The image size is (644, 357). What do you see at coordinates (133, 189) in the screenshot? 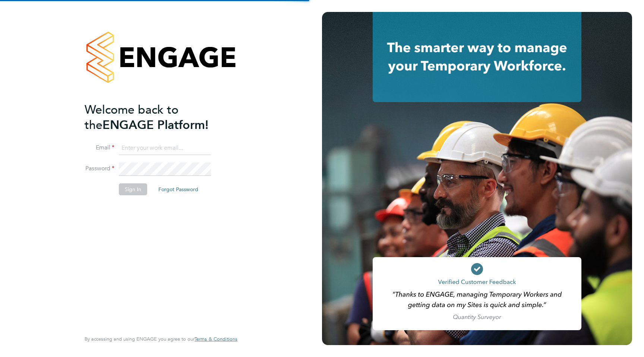
I see `button: Sign In` at bounding box center [133, 189].